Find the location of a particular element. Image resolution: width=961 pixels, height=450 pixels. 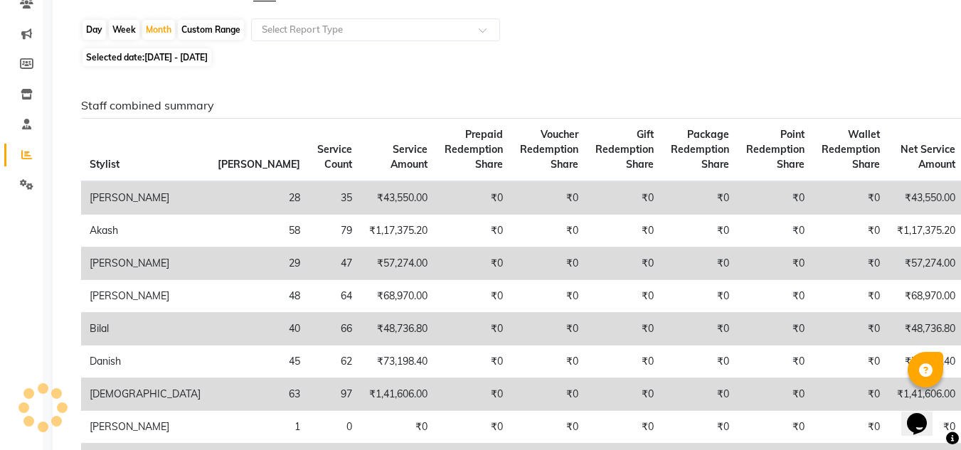

td: Bilal is located at coordinates (145, 329).